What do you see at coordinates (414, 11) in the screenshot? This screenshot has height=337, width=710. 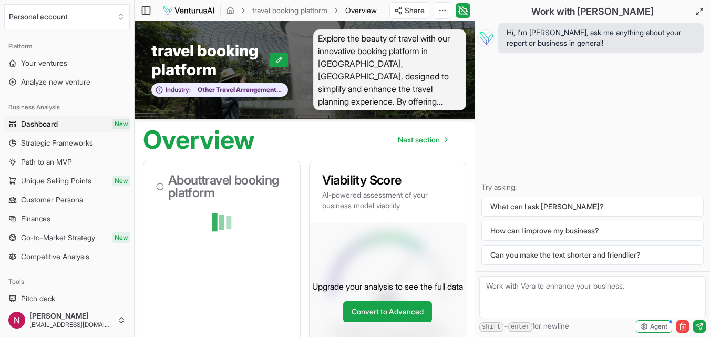 I see `span: Share` at bounding box center [414, 11].